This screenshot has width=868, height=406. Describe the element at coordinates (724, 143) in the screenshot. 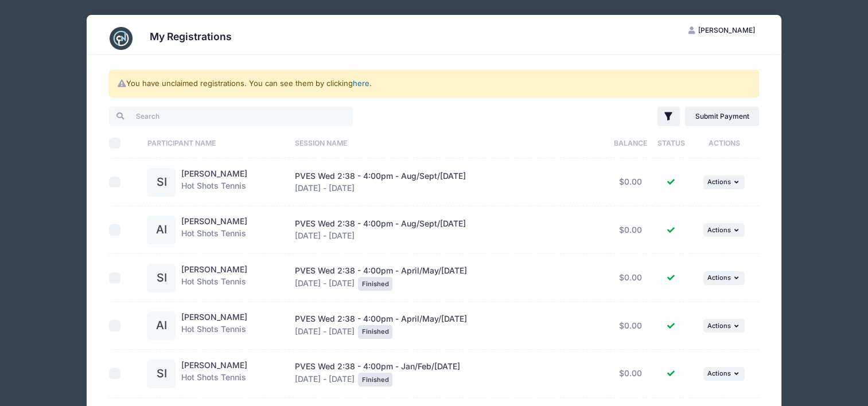

I see `th: Actions: activate to sort column ascending` at that location.